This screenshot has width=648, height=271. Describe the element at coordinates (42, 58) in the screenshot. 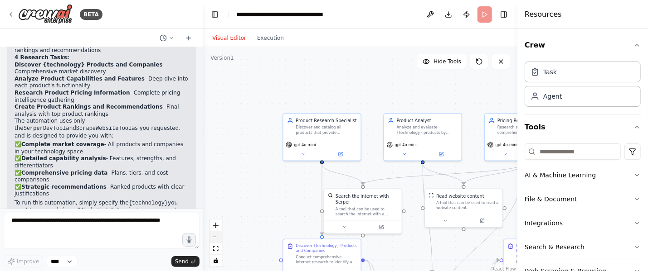

I see `strong: 4 Research Tasks:` at that location.